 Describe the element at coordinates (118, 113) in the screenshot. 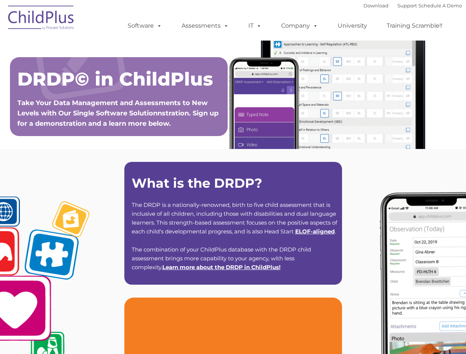

I see `span: Take Your Data Management and Assessments to New Levels with Our Single Software Solutionnstratio...` at that location.